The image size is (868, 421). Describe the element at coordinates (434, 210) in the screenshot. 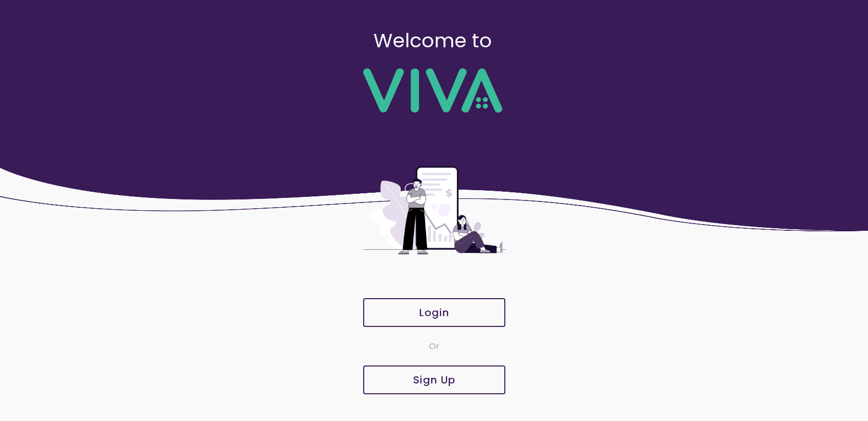

I see `img: entry` at that location.